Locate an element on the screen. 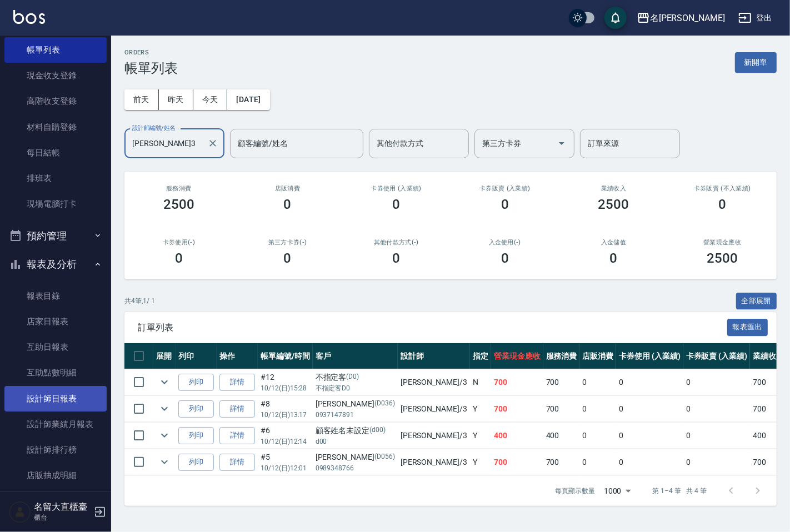 This screenshot has height=532, width=790. h2: 卡券販賣 (入業績) is located at coordinates (505, 188).